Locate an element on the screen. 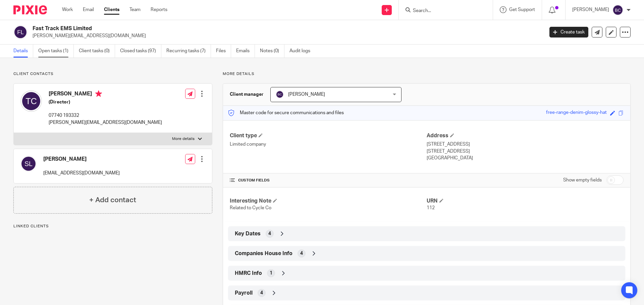  a: Work is located at coordinates (67, 10).